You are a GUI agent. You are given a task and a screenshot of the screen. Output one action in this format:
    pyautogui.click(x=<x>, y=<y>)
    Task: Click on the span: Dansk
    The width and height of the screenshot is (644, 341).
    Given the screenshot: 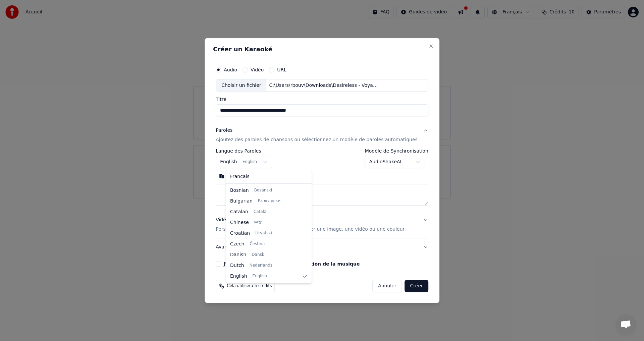 What is the action you would take?
    pyautogui.click(x=257, y=255)
    